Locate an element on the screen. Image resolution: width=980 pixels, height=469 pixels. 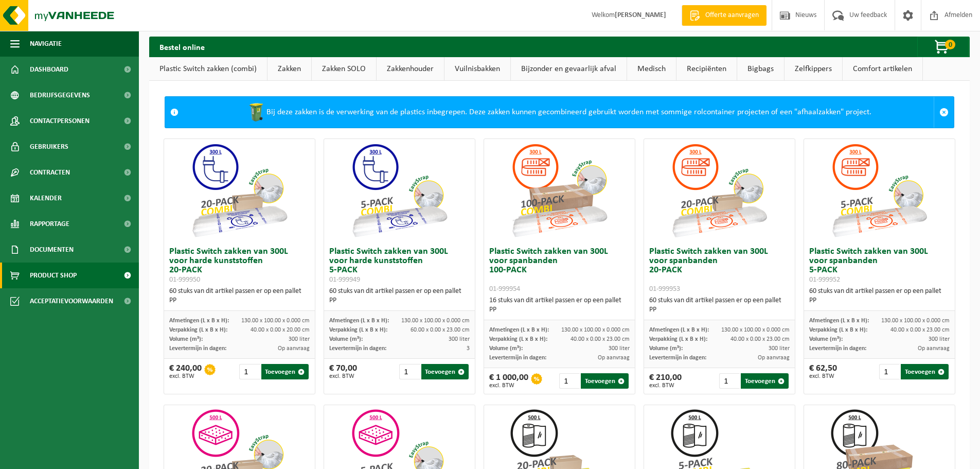
span: 01-999954 is located at coordinates (505, 289).